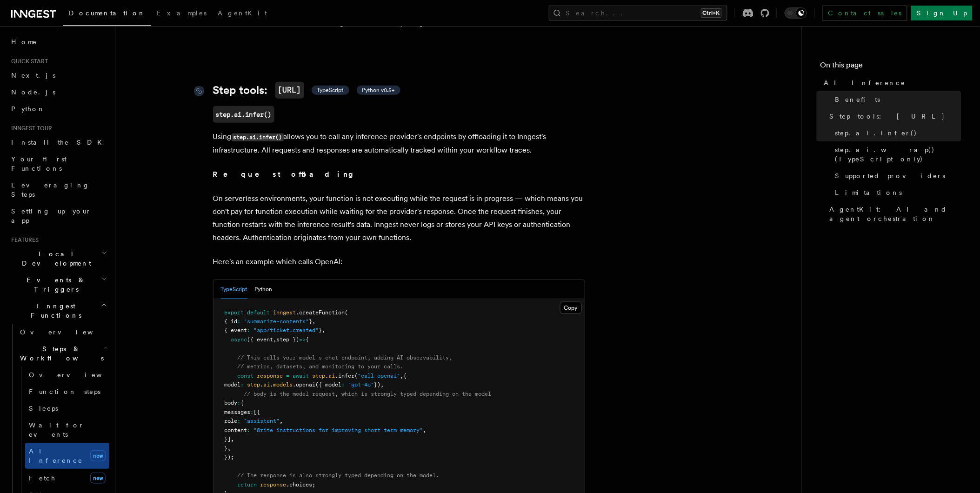 This screenshot has height=493, width=980. Describe the element at coordinates (897, 176) in the screenshot. I see `a: Supported providers` at that location.